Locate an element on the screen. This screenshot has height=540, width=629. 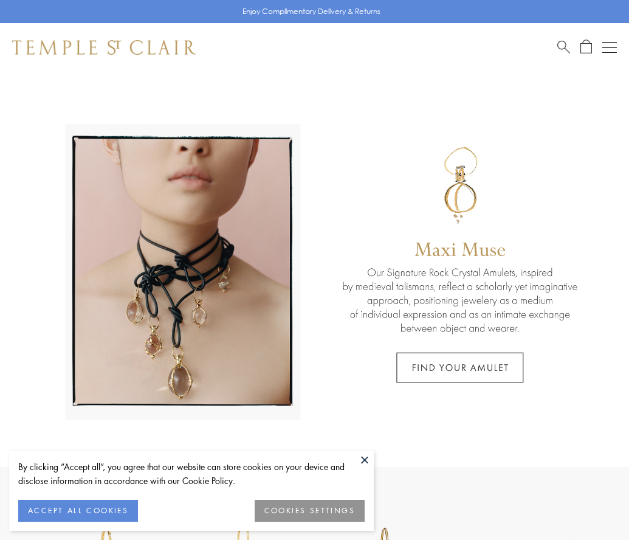
button: Open navigation is located at coordinates (610, 47).